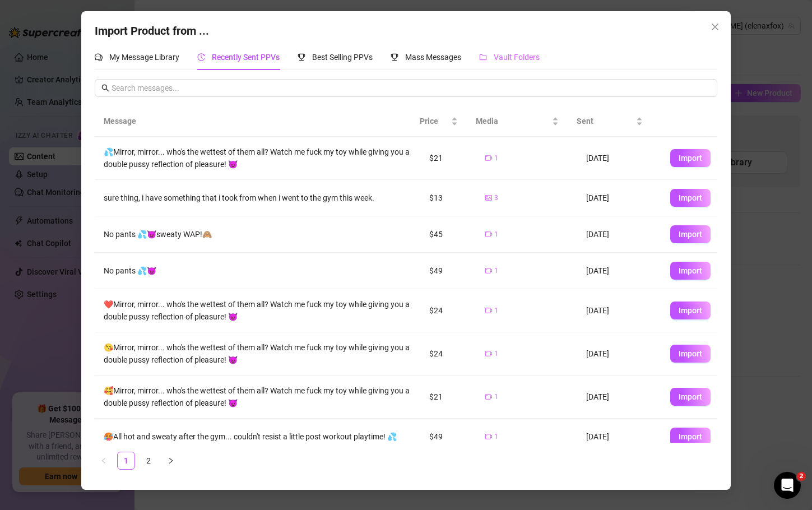 The width and height of the screenshot is (812, 510). What do you see at coordinates (144, 57) in the screenshot?
I see `span: My Message Library` at bounding box center [144, 57].